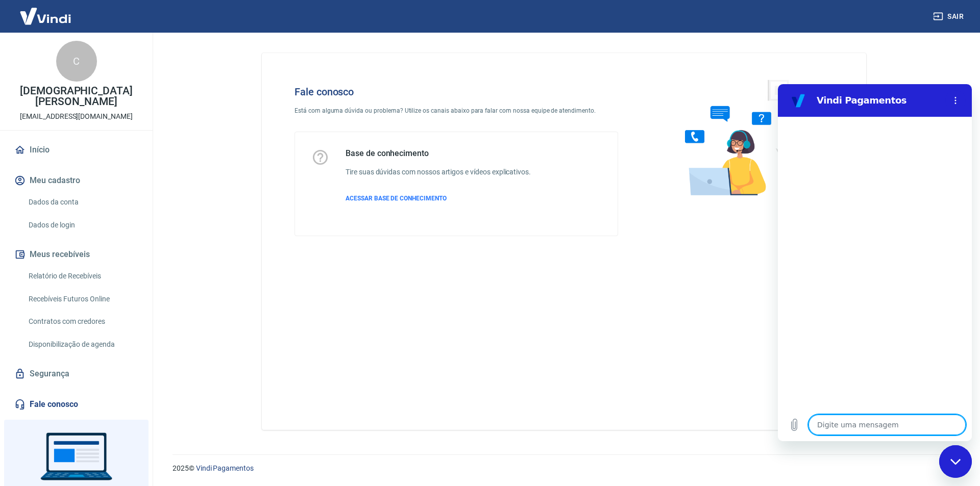 This screenshot has height=486, width=980. Describe the element at coordinates (949, 16) in the screenshot. I see `button: Sair` at that location.